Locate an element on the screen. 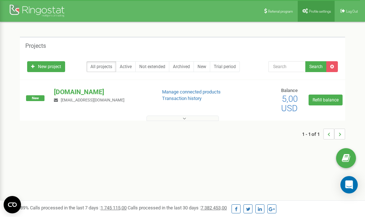  span: 5,00 USD is located at coordinates (289, 103).